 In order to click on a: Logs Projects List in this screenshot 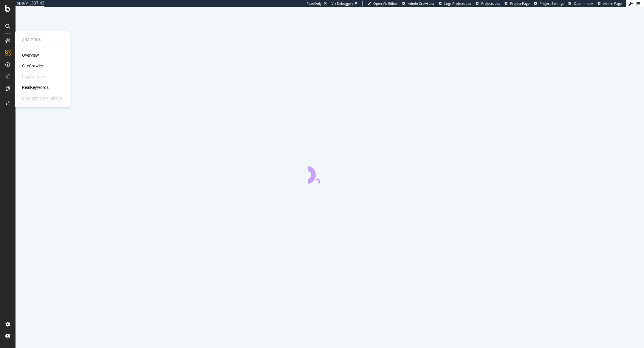, I will do `click(454, 3)`.